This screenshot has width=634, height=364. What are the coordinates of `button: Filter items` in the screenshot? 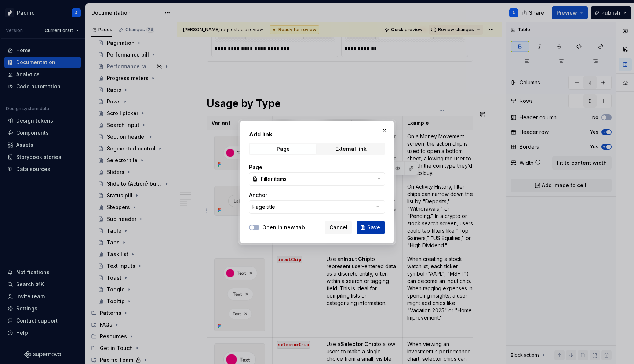 It's located at (317, 179).